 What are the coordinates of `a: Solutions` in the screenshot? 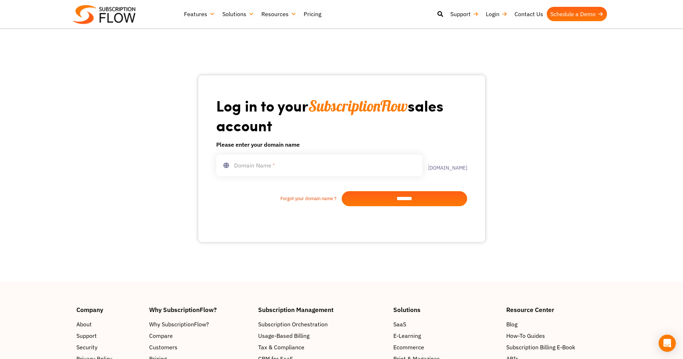 It's located at (238, 14).